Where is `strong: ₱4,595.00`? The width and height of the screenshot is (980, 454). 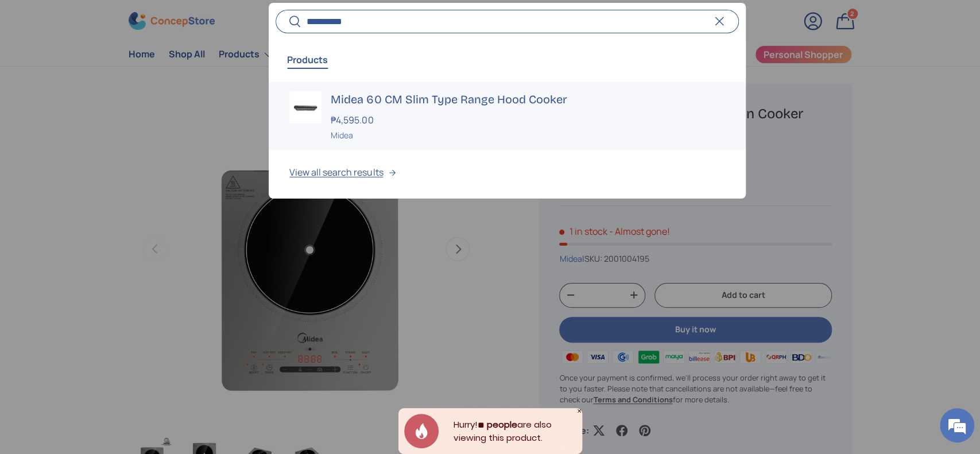 strong: ₱4,595.00 is located at coordinates (353, 120).